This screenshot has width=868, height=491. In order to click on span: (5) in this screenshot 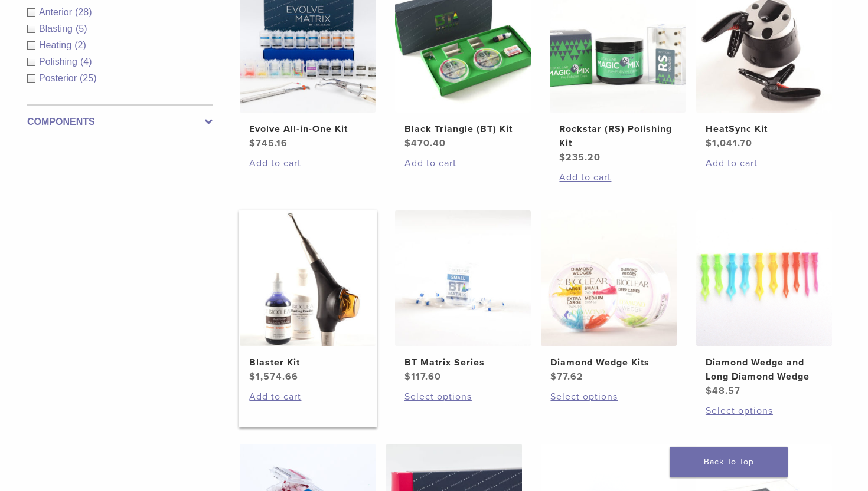, I will do `click(82, 28)`.